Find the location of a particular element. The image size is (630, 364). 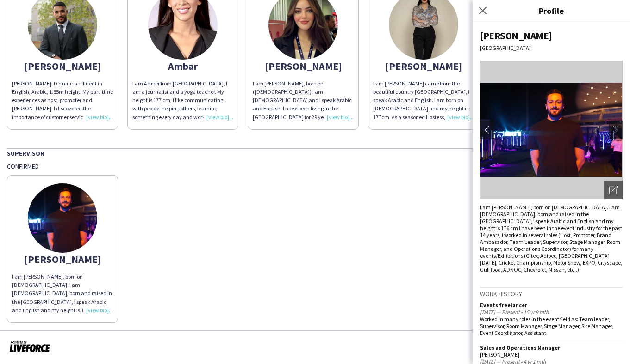

div: Sales and Operations Manager is located at coordinates (551, 347).